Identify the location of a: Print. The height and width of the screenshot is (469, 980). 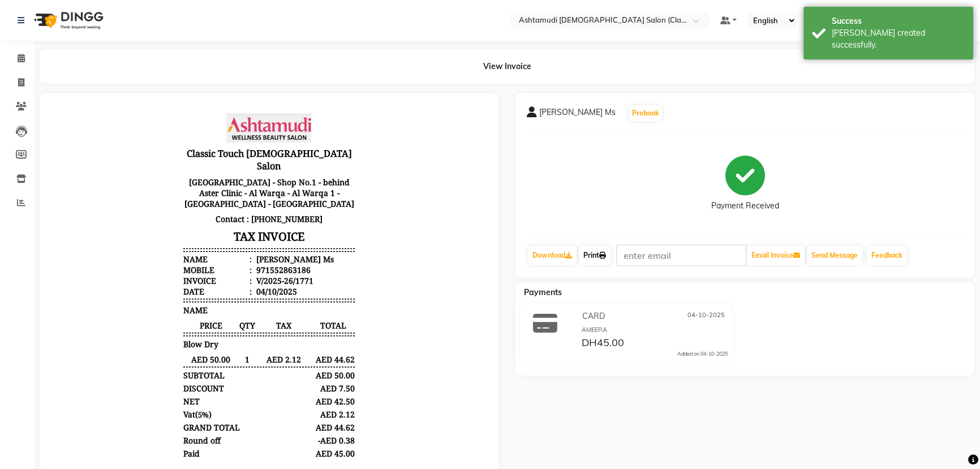
(595, 255).